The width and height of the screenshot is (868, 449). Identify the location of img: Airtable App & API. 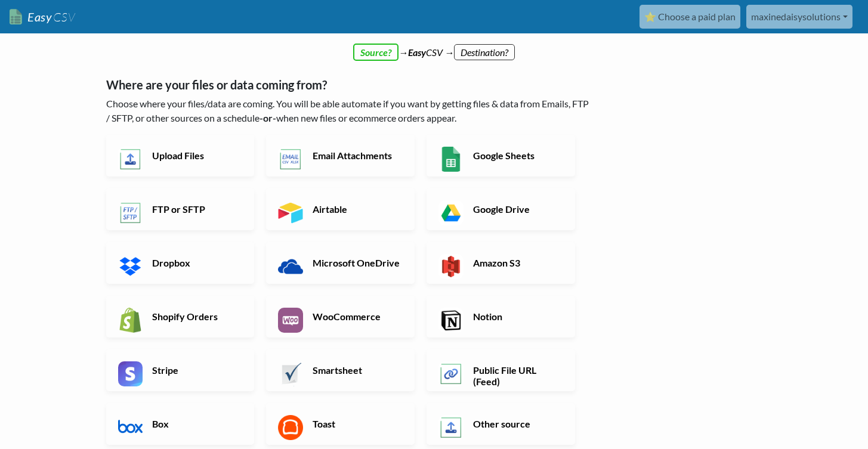
(290, 213).